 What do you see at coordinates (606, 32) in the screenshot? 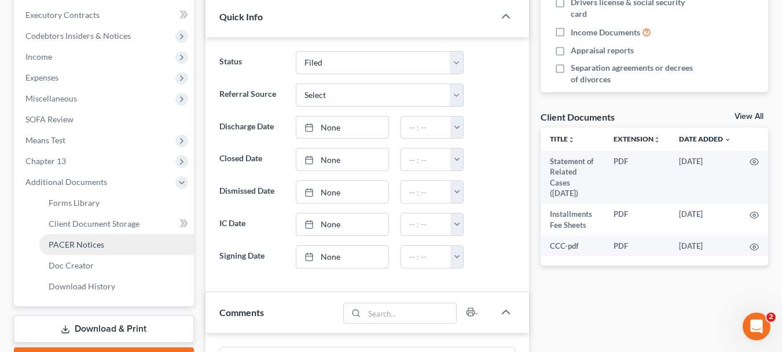
I see `span: Income Documents` at bounding box center [606, 32].